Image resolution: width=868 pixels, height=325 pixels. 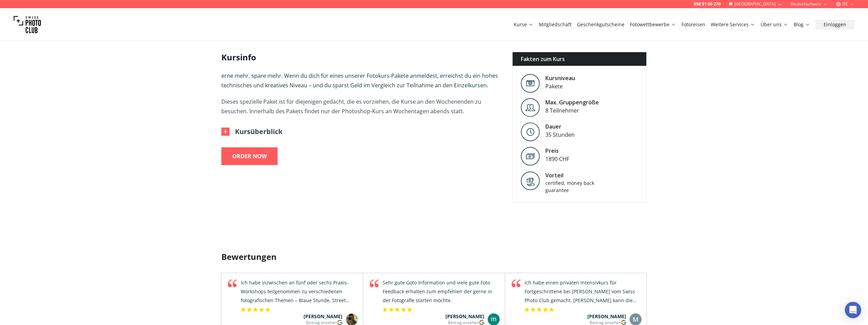 I want to click on div: Pakete, so click(x=560, y=86).